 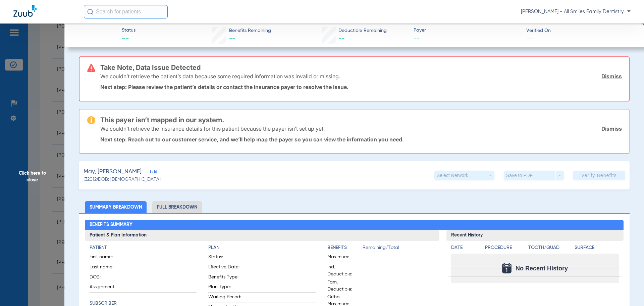 I want to click on span: Benefits Remaining, so click(x=250, y=31).